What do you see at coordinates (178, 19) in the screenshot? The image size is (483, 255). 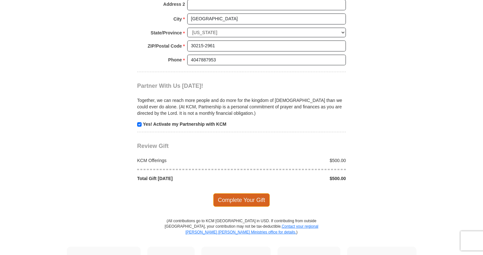 I see `strong: City` at bounding box center [178, 19].